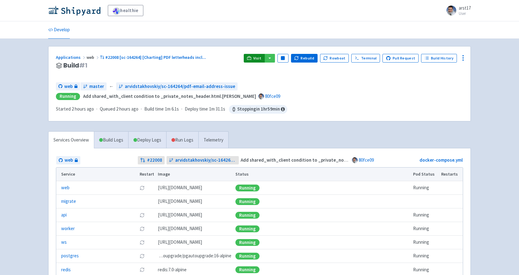 The height and width of the screenshot is (275, 519). I want to click on span: master, so click(97, 86).